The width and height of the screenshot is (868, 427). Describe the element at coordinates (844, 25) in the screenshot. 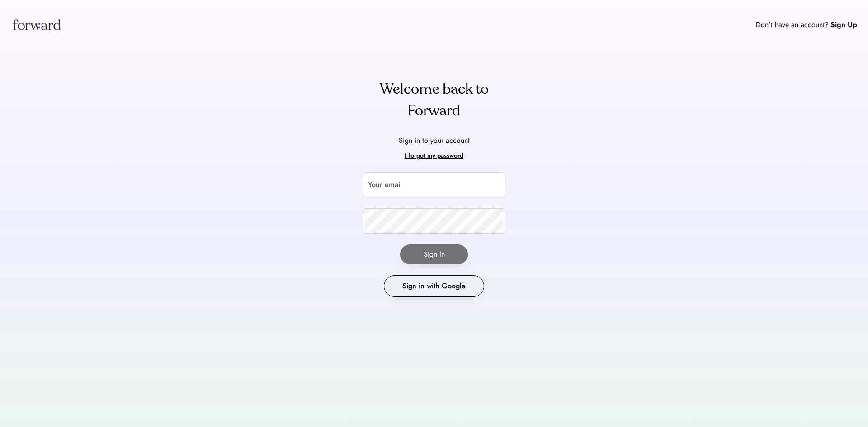

I see `div: Sign Up` at that location.